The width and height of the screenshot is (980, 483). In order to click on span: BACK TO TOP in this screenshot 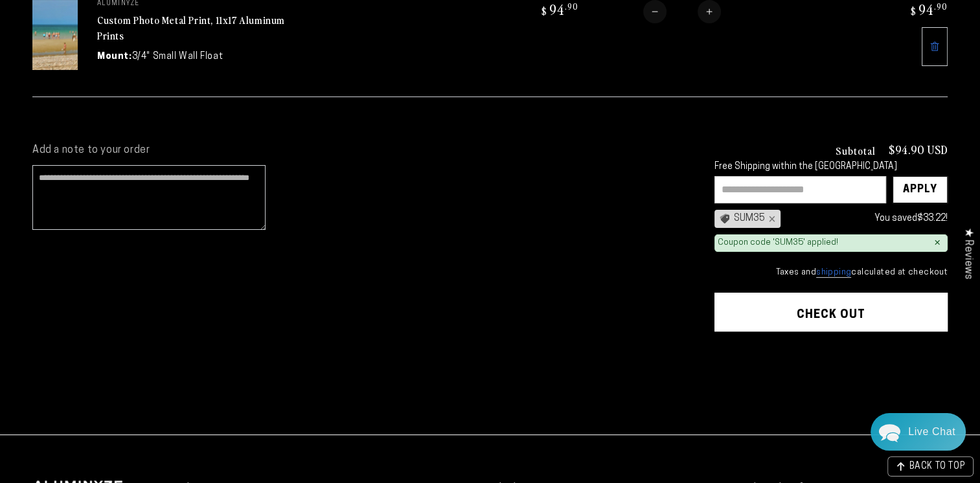, I will do `click(936, 467)`.